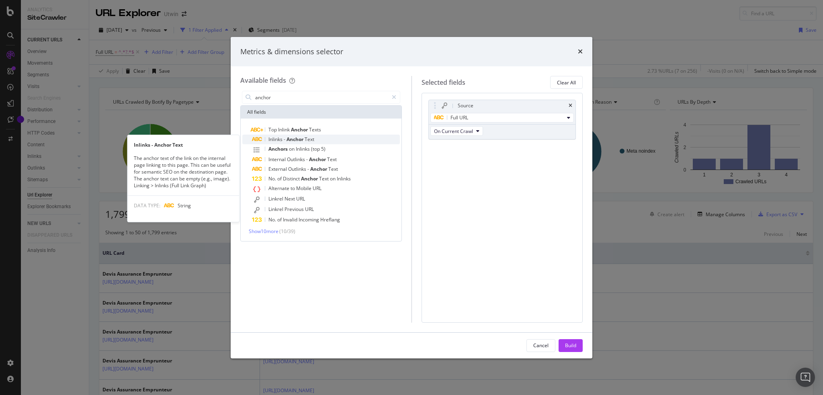  Describe the element at coordinates (411, 198) in the screenshot. I see `div: modal` at that location.